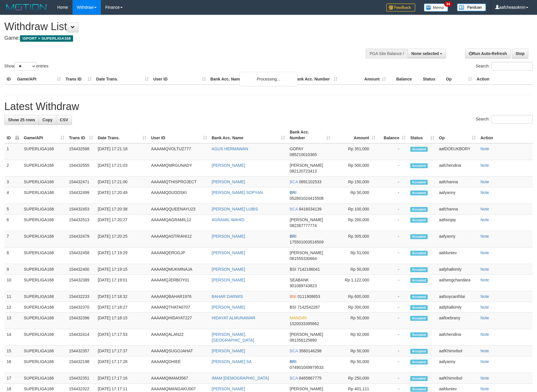 This screenshot has width=537, height=392. Describe the element at coordinates (12, 379) in the screenshot. I see `td: 17` at that location.